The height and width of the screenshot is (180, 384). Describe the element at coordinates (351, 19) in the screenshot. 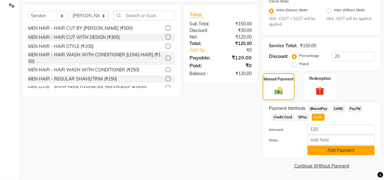

I see `small: Hint : IGST will be applied` at that location.